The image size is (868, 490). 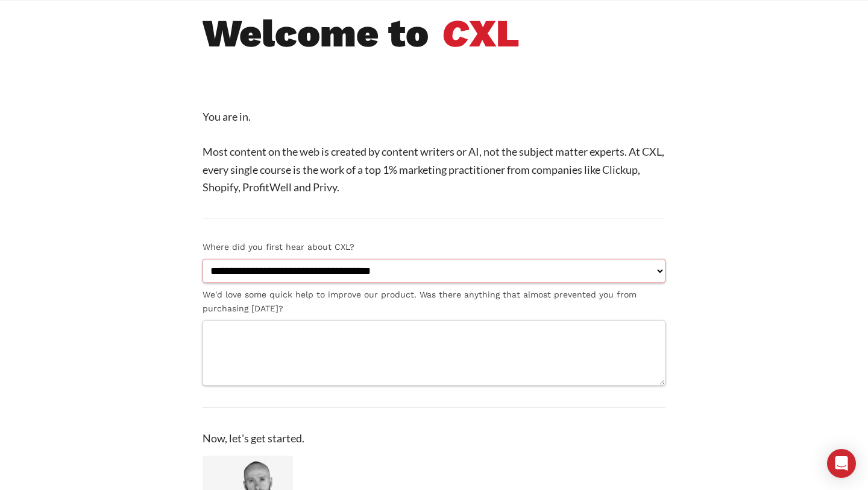 I want to click on p: Now, let's get started., so click(x=434, y=438).